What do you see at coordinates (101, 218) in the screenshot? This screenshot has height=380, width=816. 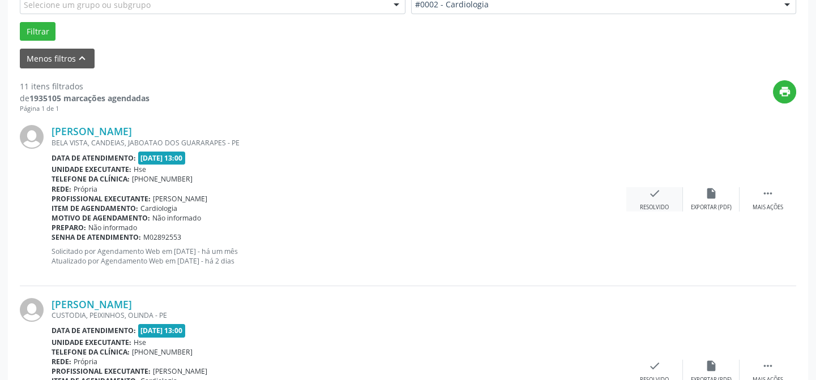 I see `b: Motivo de agendamento:` at bounding box center [101, 218].